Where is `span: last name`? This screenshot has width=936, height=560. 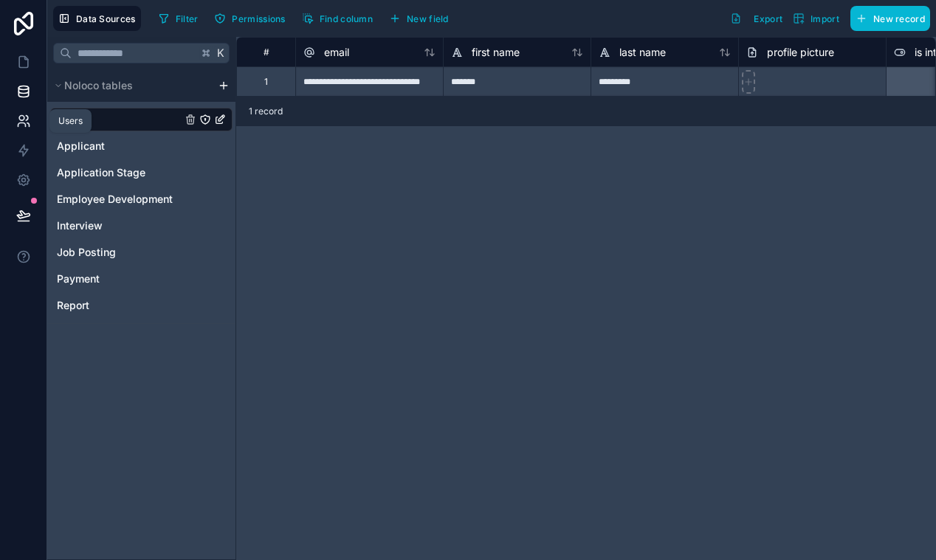
span: last name is located at coordinates (642, 52).